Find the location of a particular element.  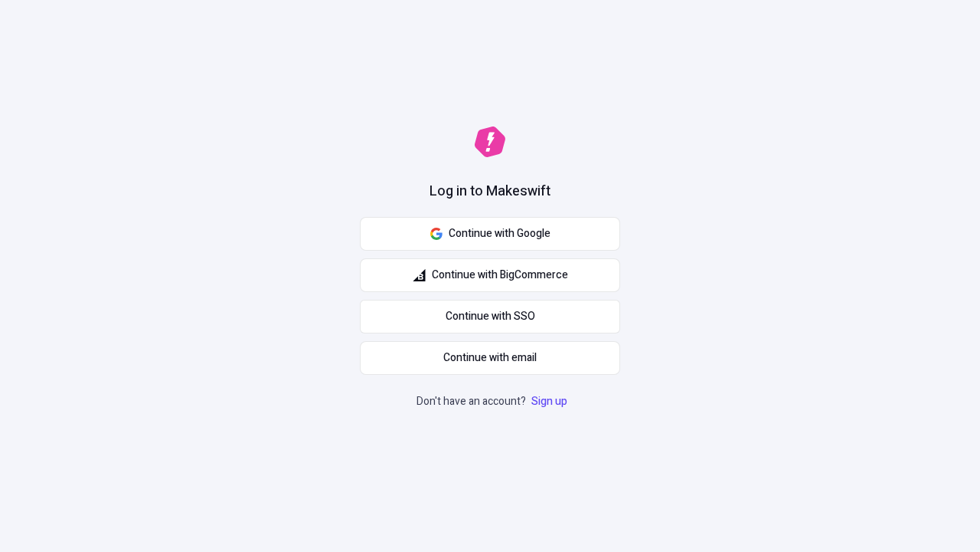

button: Continue with BigCommerce is located at coordinates (490, 275).